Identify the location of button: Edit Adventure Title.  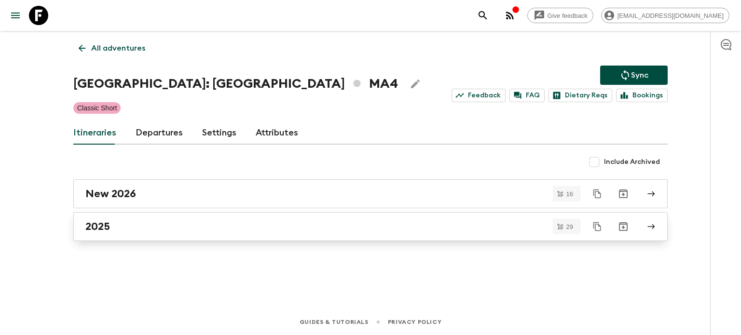
(415, 84).